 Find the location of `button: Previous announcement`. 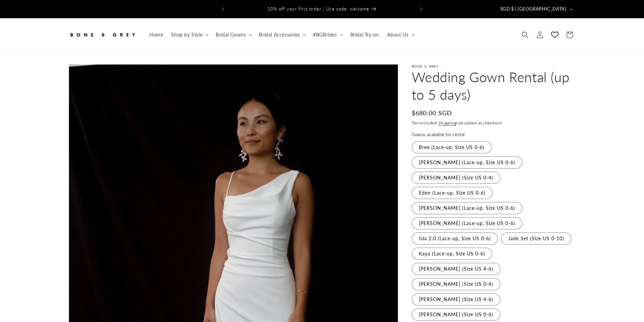

button: Previous announcement is located at coordinates (223, 9).